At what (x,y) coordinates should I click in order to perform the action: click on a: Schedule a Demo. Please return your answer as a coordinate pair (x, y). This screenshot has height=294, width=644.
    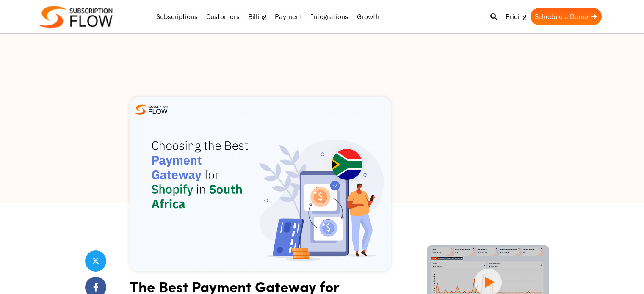
    Looking at the image, I should click on (566, 17).